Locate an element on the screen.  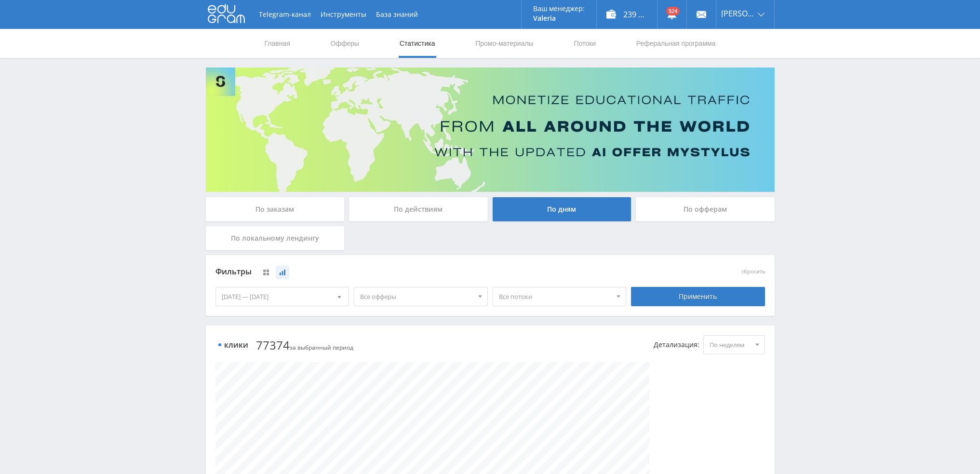
span: По неделям is located at coordinates (729, 345).